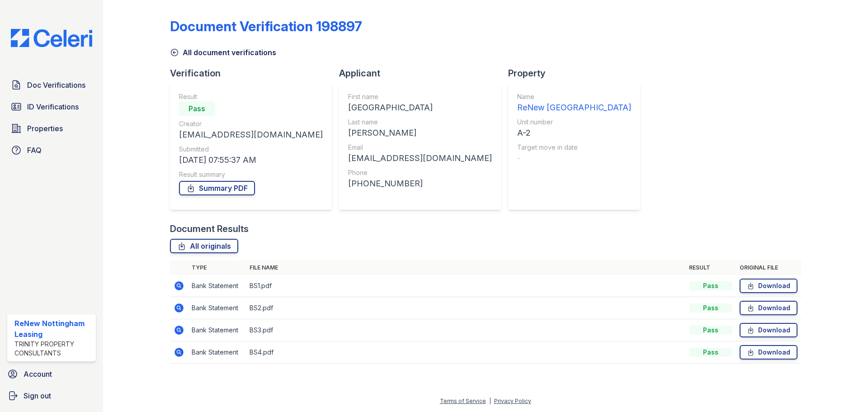 The height and width of the screenshot is (412, 868). Describe the element at coordinates (769, 268) in the screenshot. I see `th: Original file` at that location.